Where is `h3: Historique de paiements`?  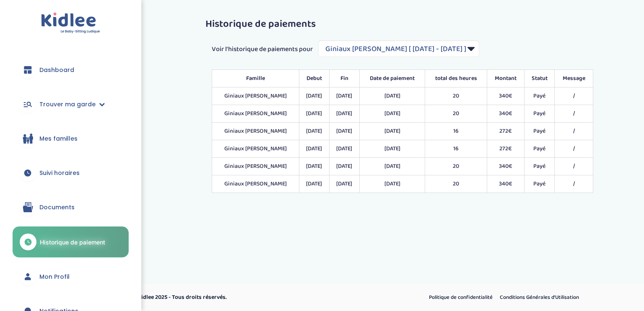
h3: Historique de paiements is located at coordinates (402, 24).